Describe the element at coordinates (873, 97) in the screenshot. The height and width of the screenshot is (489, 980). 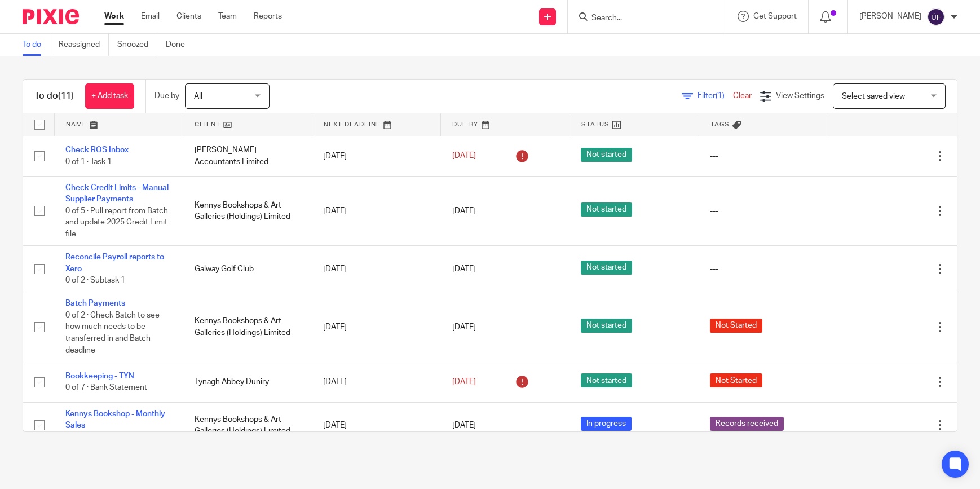
I see `span: Select saved view` at that location.